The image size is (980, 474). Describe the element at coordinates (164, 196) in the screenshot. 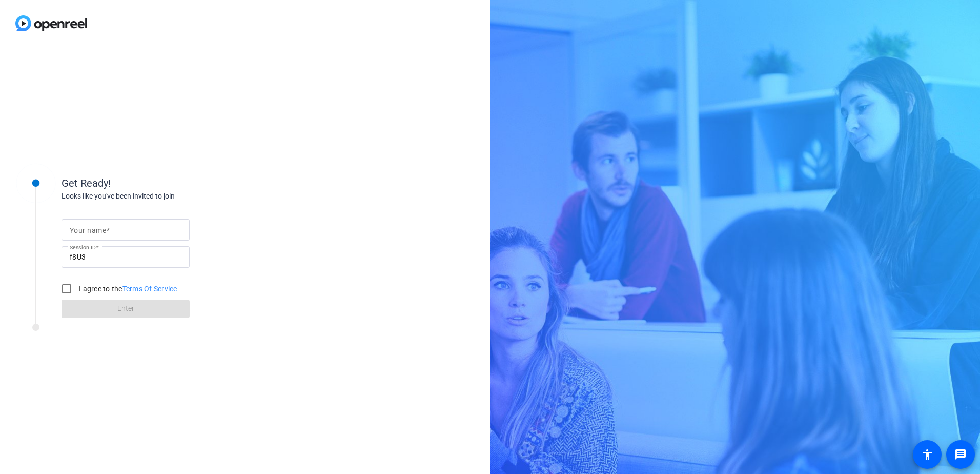

I see `div: Looks like you've been invited to join` at that location.